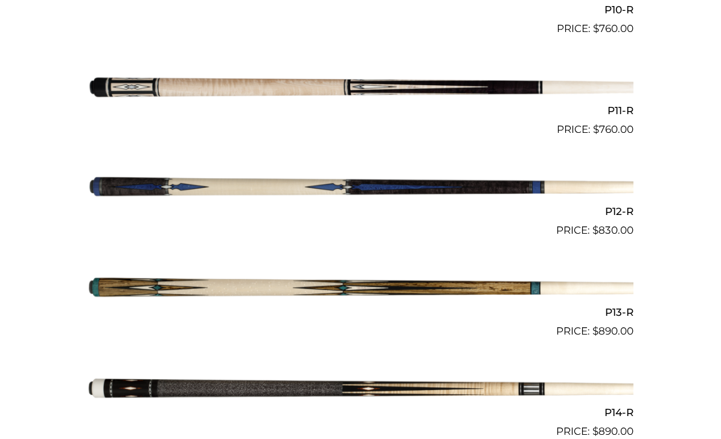 The height and width of the screenshot is (439, 721). Describe the element at coordinates (360, 89) in the screenshot. I see `a: P11-R $760.00` at that location.